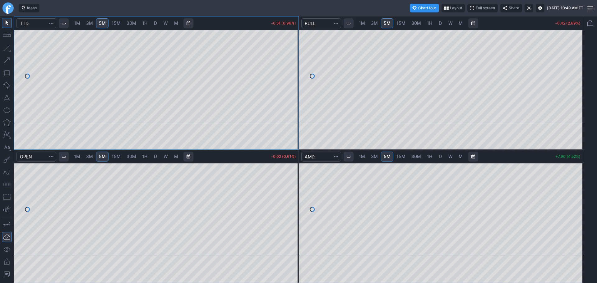 The width and height of the screenshot is (597, 283). I want to click on button: XABCD, so click(7, 135).